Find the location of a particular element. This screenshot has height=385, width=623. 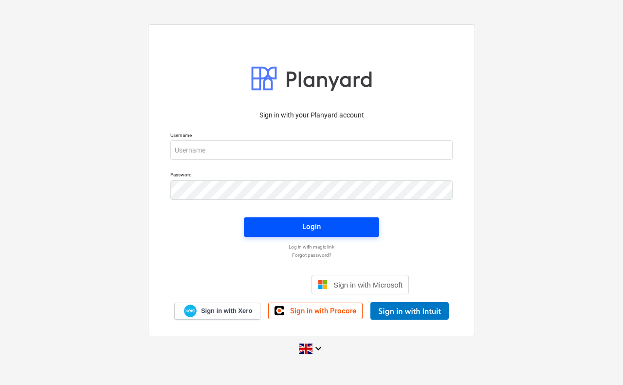

div: Login is located at coordinates (312, 226).